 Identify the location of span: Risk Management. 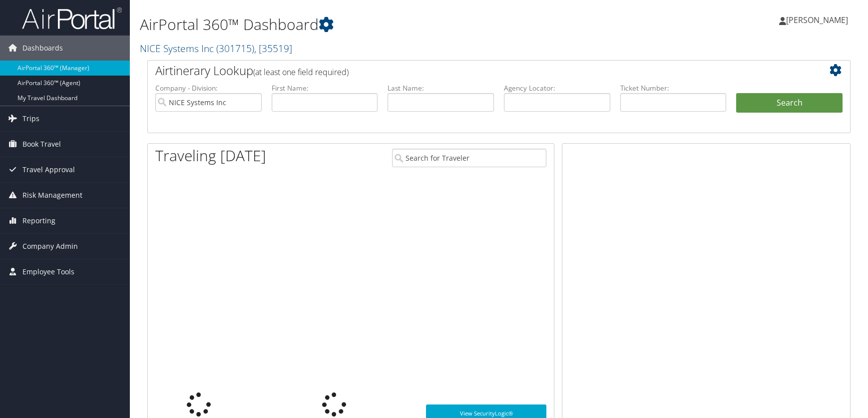
(52, 195).